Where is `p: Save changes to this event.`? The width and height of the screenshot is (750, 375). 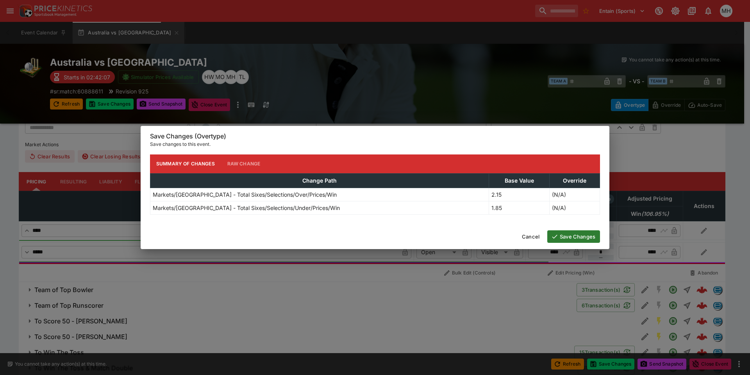 p: Save changes to this event. is located at coordinates (375, 144).